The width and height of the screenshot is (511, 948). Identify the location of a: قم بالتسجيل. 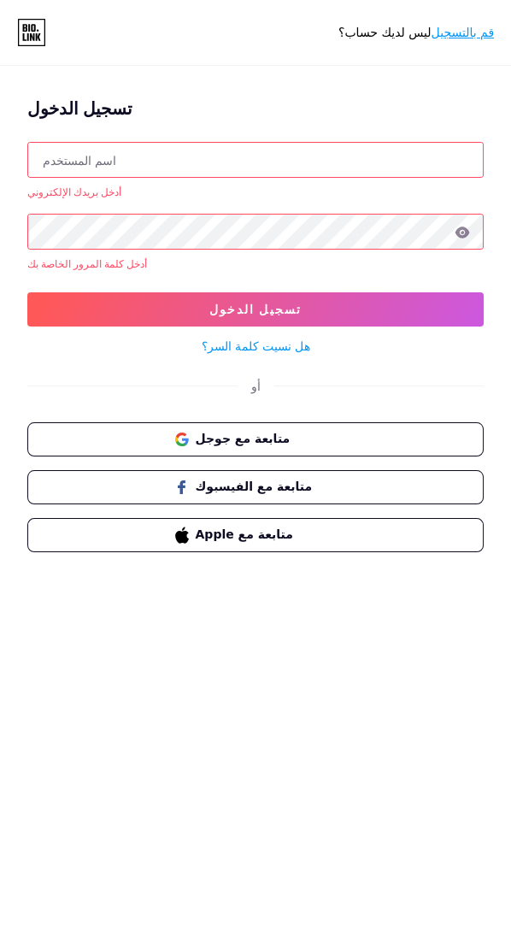
(462, 32).